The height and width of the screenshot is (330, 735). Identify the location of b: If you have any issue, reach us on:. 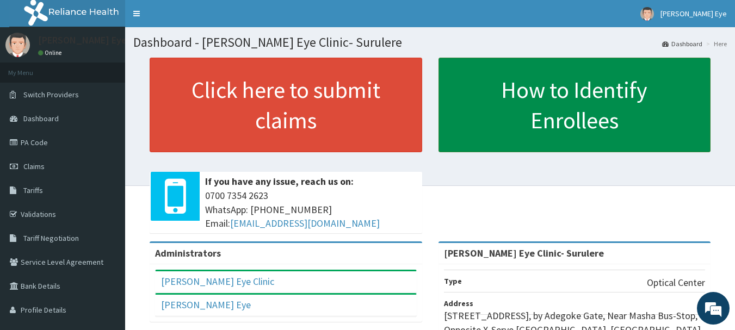
(279, 181).